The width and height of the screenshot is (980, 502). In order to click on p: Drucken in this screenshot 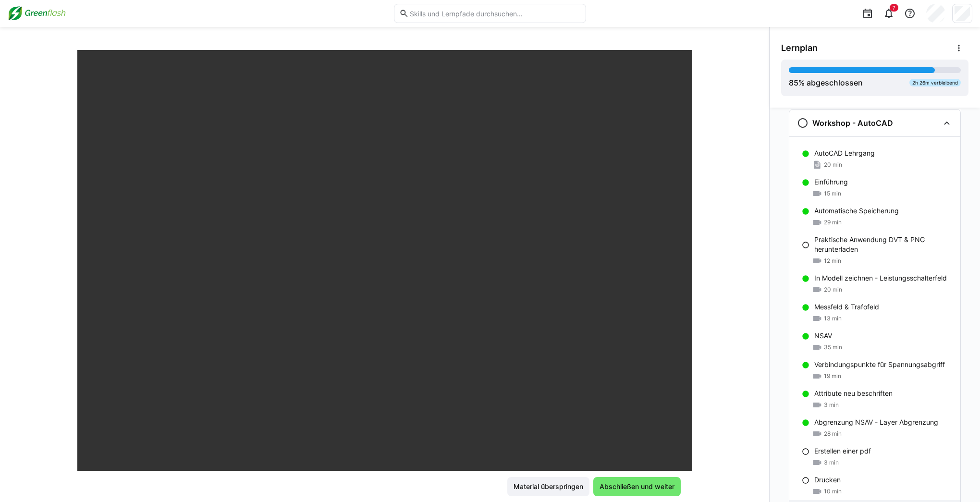, I will do `click(827, 480)`.